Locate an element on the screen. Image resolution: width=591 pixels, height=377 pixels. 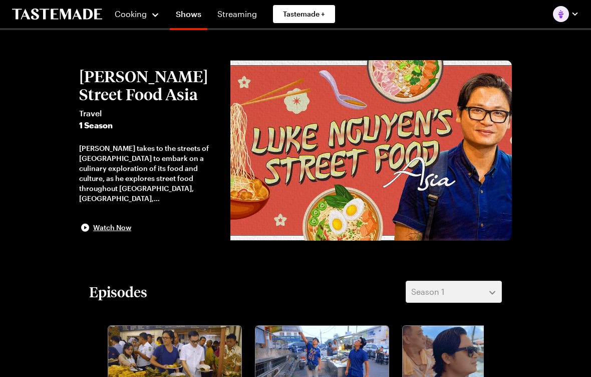
h2: Episodes is located at coordinates (118, 291).